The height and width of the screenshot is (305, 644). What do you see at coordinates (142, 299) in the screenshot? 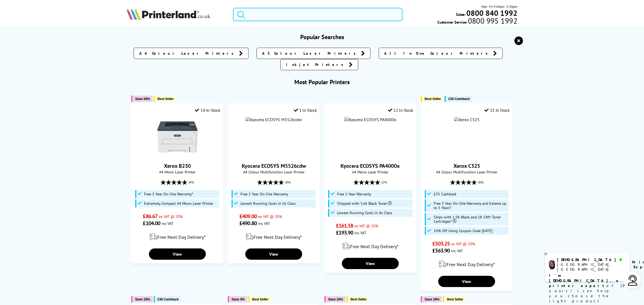
I see `button: Save 15%` at bounding box center [142, 299].